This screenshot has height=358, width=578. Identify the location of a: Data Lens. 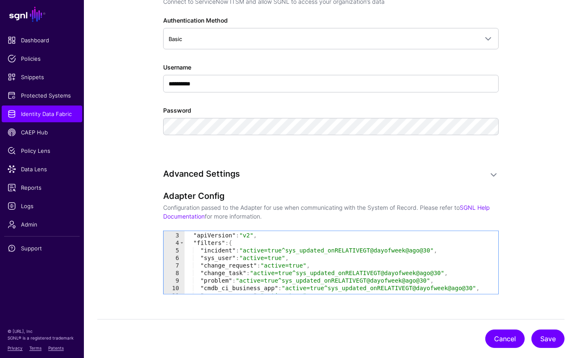
(42, 169).